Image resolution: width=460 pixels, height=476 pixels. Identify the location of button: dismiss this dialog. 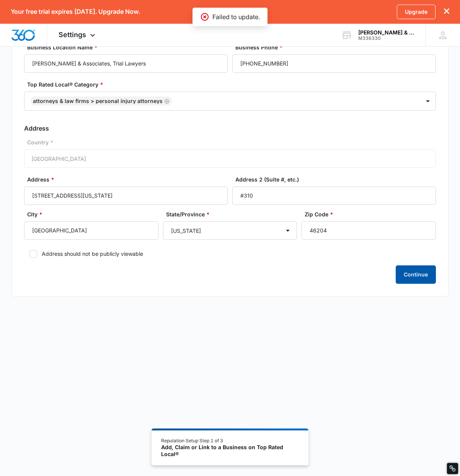
(447, 12).